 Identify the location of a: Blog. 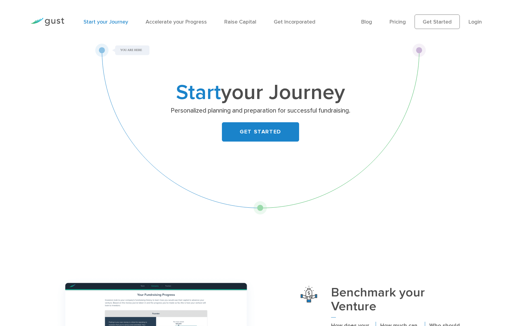
(367, 22).